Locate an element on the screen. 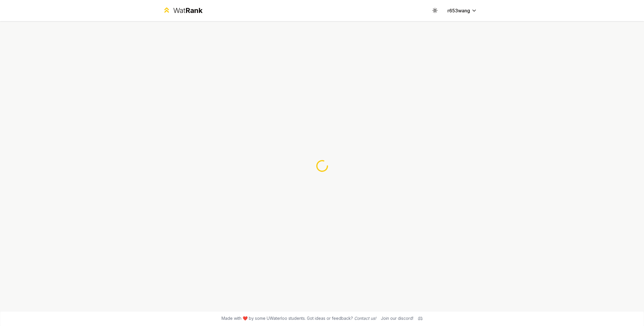  span: Made with ❤️ by some UWaterloo students. Got ideas or feedback? is located at coordinates (299, 318).